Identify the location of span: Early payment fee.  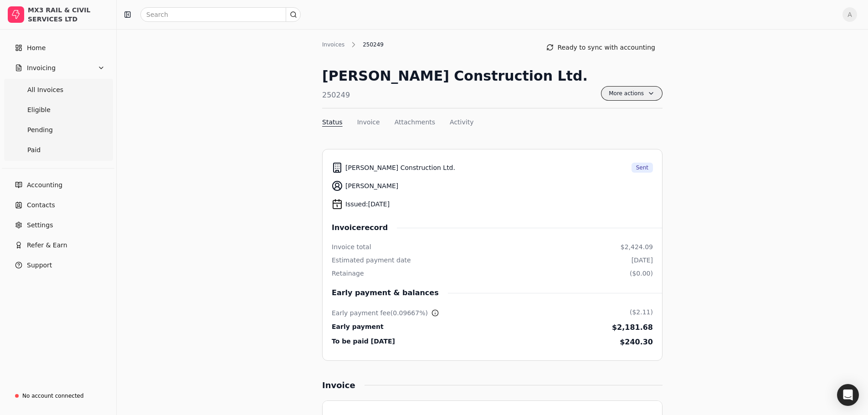
(361, 313).